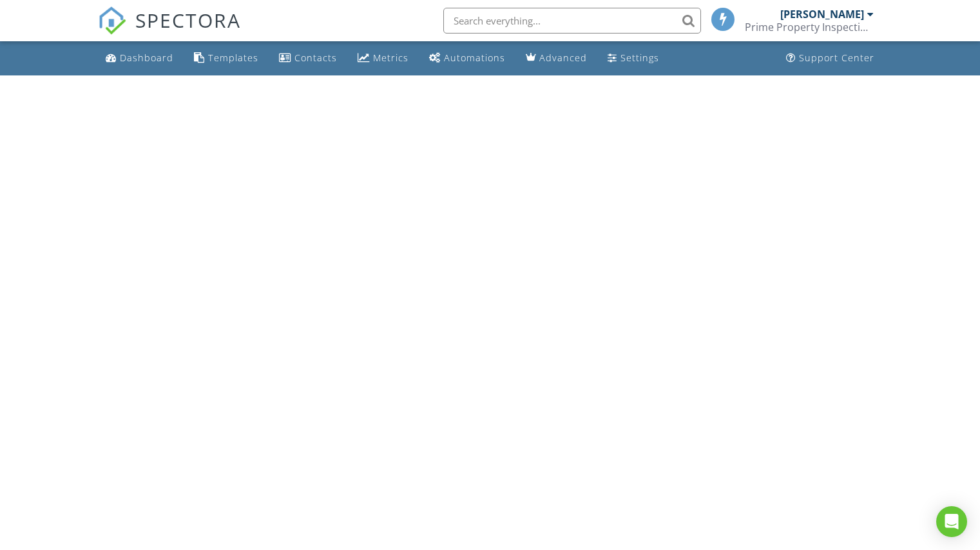 Image resolution: width=980 pixels, height=550 pixels. Describe the element at coordinates (830, 58) in the screenshot. I see `a: Support Center` at that location.